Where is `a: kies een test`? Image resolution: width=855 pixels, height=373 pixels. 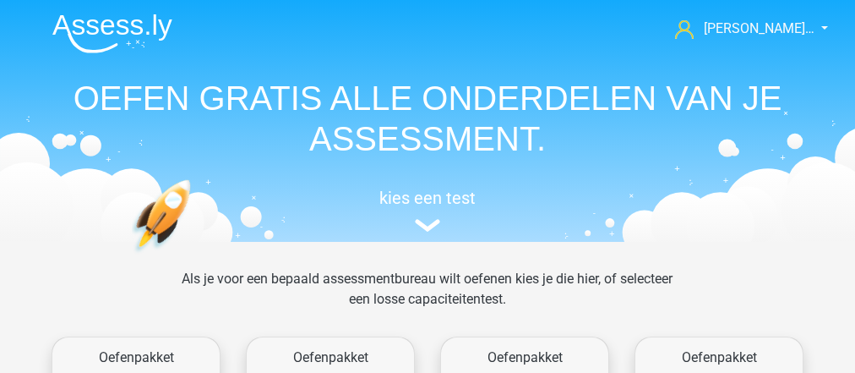
a: kies een test is located at coordinates (428, 210).